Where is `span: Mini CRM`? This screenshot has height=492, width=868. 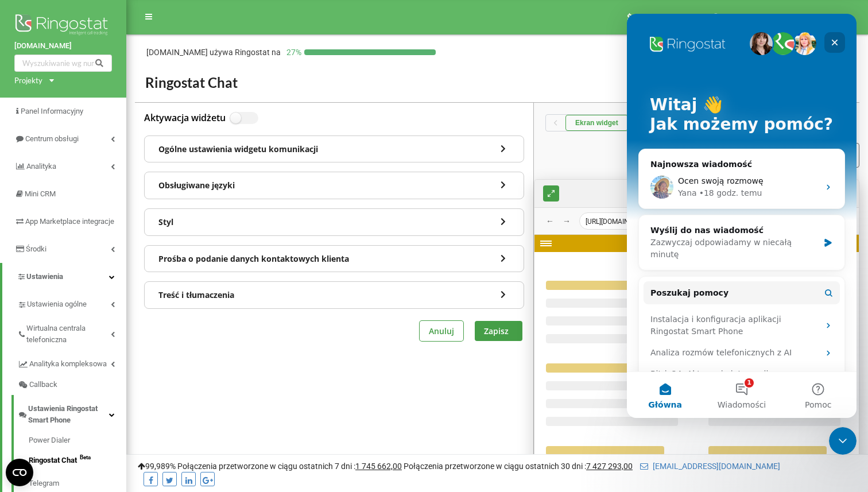 span: Mini CRM is located at coordinates (40, 193).